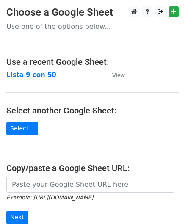 This screenshot has height=224, width=185. What do you see at coordinates (17, 218) in the screenshot?
I see `input: Next` at bounding box center [17, 218].